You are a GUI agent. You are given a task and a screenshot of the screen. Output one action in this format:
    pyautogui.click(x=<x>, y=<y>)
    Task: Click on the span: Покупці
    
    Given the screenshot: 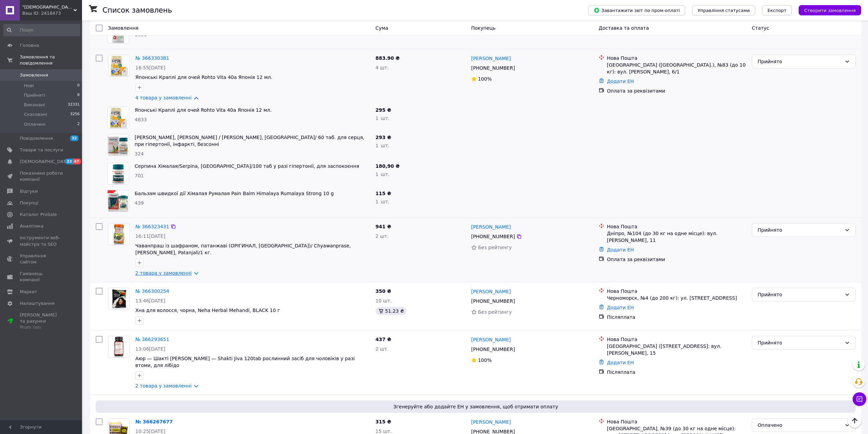 What is the action you would take?
    pyautogui.click(x=29, y=203)
    